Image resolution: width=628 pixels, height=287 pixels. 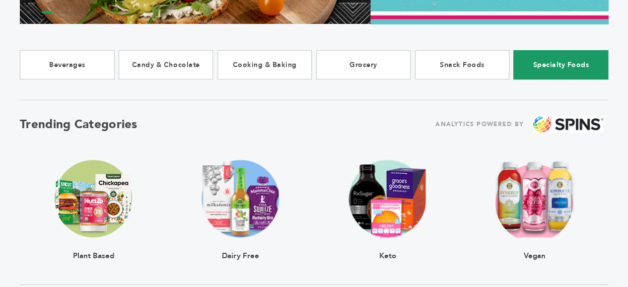 What do you see at coordinates (78, 124) in the screenshot?
I see `h2: Trending Categories` at bounding box center [78, 124].